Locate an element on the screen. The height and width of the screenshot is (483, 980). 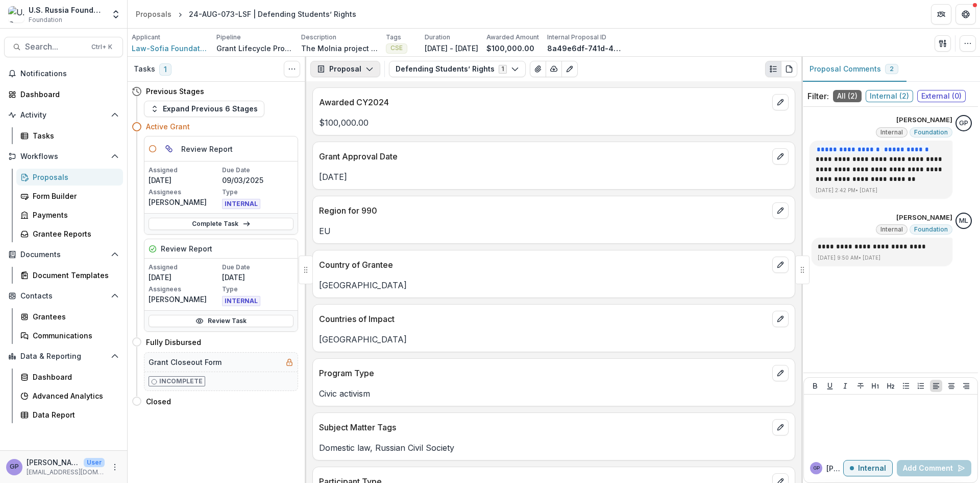
button: Proposal Comments is located at coordinates (854, 69).